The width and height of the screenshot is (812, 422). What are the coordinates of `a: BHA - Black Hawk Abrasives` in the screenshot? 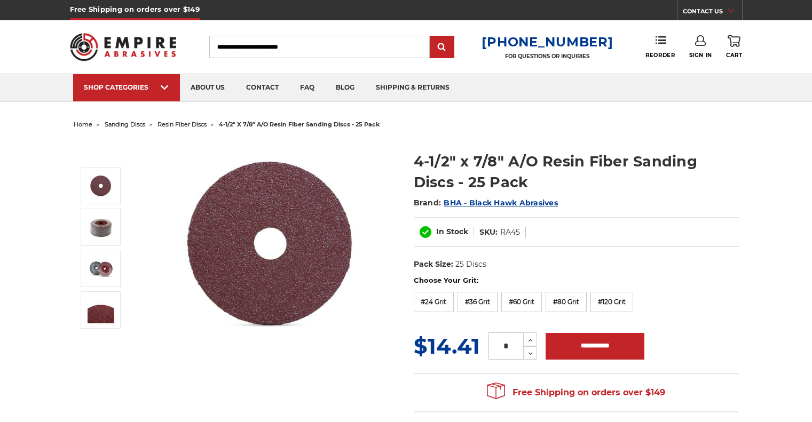 It's located at (501, 203).